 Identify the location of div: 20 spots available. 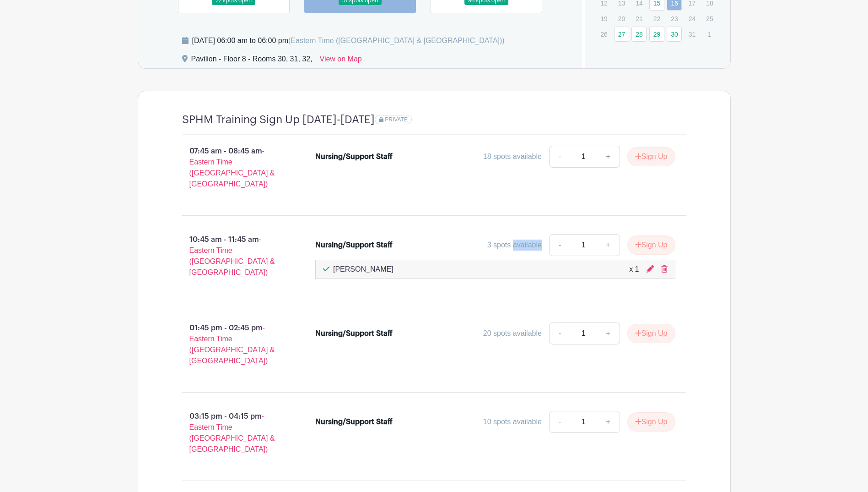
(513, 333).